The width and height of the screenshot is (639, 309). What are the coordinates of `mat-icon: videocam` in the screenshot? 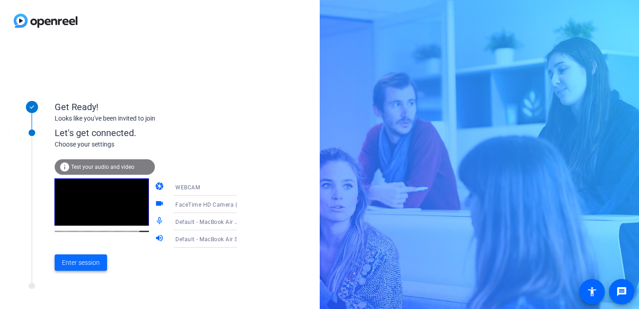 It's located at (160, 204).